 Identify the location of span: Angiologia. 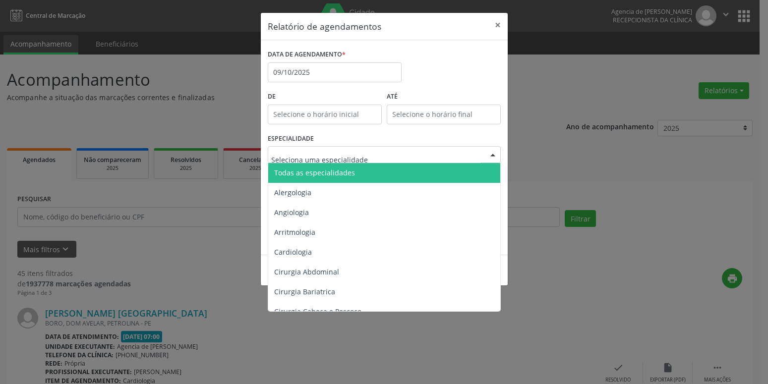
(291, 212).